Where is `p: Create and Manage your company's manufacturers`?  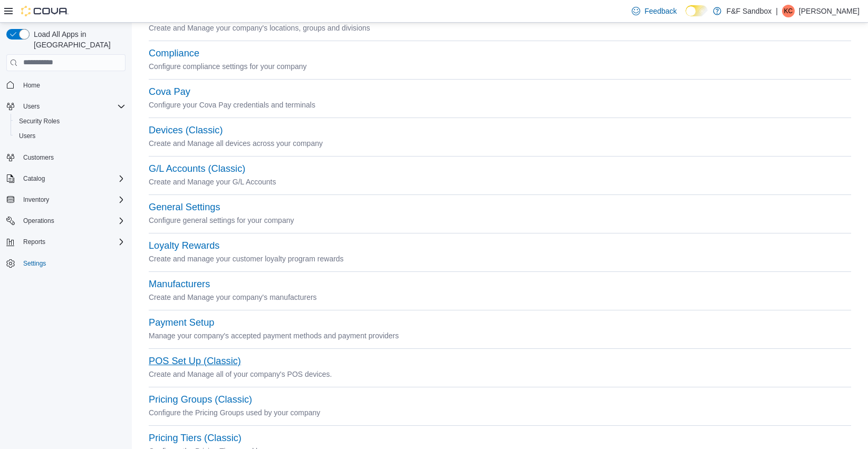
p: Create and Manage your company's manufacturers is located at coordinates (500, 297).